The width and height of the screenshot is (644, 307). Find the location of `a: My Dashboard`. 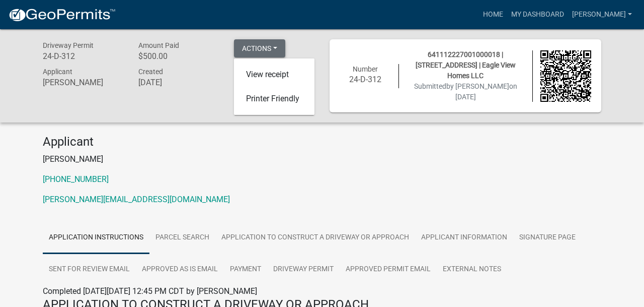

a: My Dashboard is located at coordinates (538, 14).